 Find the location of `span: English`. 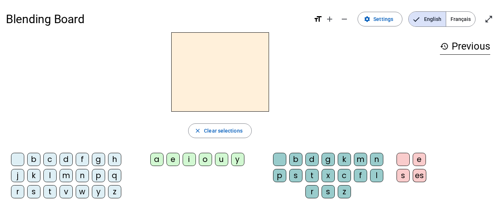

span: English is located at coordinates (427, 19).